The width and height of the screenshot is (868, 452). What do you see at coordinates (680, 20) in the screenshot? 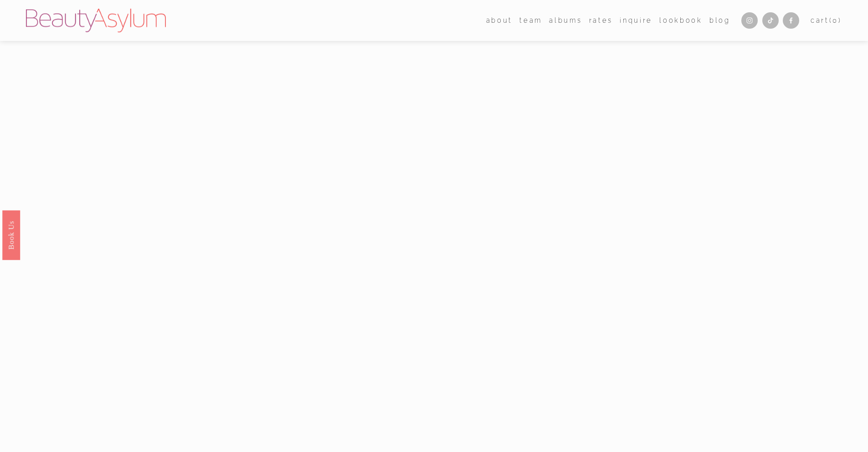
I see `a: Lookbook` at bounding box center [680, 20].